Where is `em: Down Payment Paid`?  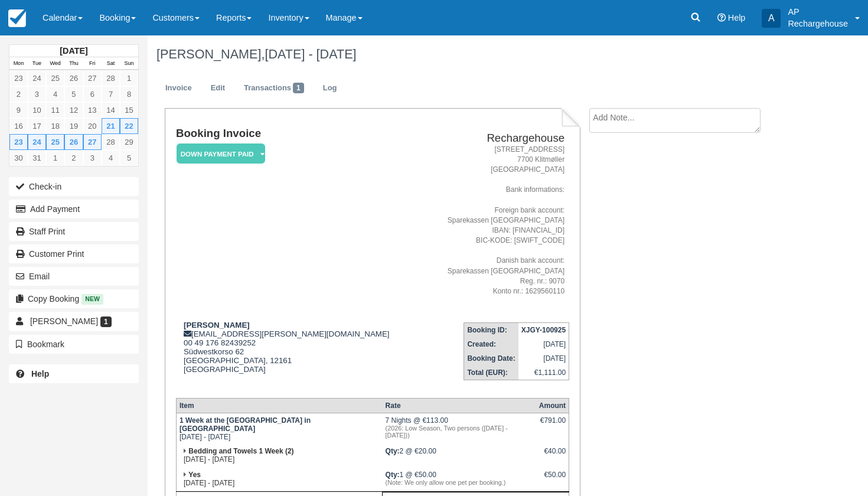 em: Down Payment Paid is located at coordinates (221, 154).